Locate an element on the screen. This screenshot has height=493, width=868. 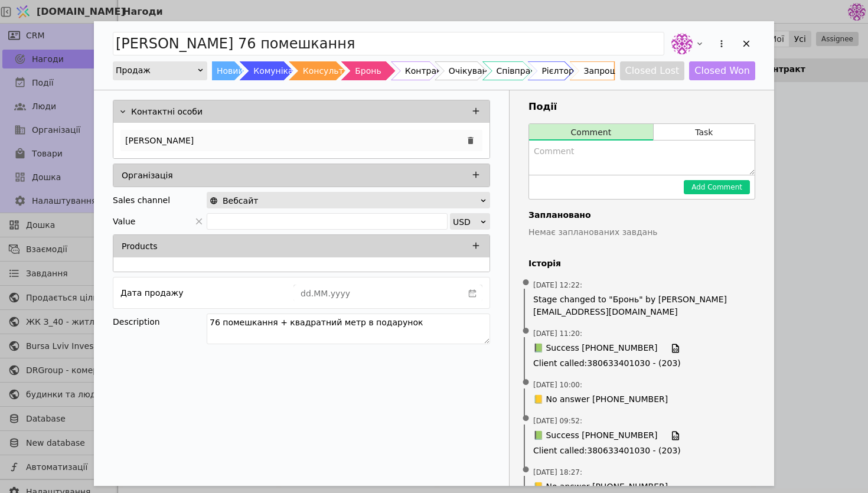
p: Products is located at coordinates (140, 246).